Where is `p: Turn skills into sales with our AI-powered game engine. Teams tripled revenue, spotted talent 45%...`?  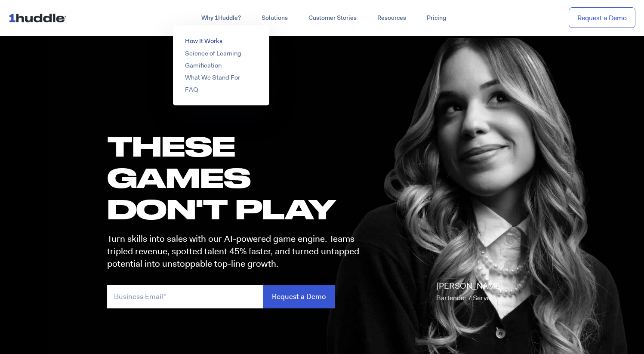
p: Turn skills into sales with our AI-powered game engine. Teams tripled revenue, spotted talent 45%... is located at coordinates (237, 252).